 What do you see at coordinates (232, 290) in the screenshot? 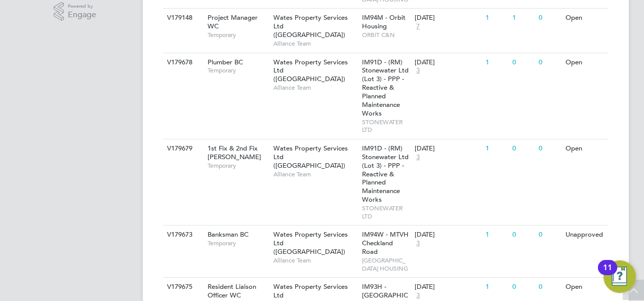
I see `span: Resident Liaison Officer WC` at bounding box center [232, 290].